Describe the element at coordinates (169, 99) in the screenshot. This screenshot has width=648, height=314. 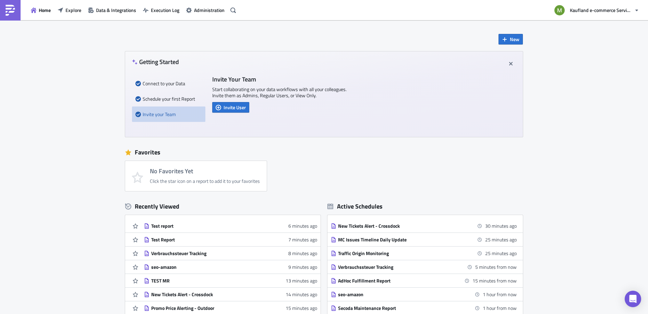
I see `div: Schedule your first Report` at that location.